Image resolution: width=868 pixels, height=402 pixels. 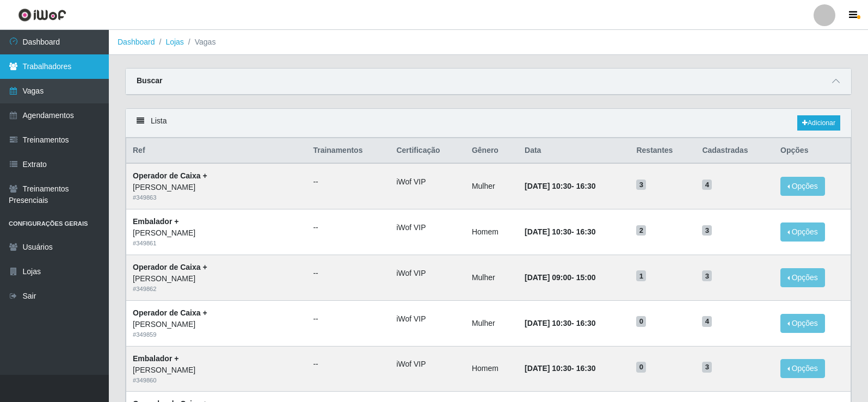 What do you see at coordinates (662, 151) in the screenshot?
I see `th: Restantes` at bounding box center [662, 151].